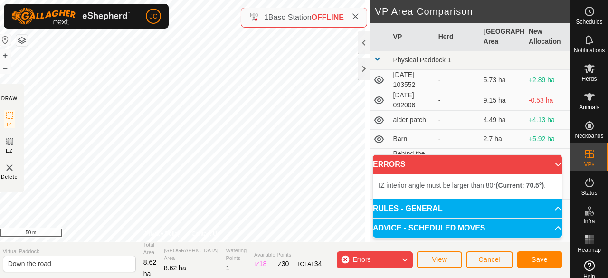 This screenshot has width=608, height=278. Describe the element at coordinates (9, 124) in the screenshot. I see `span: IZ` at that location.